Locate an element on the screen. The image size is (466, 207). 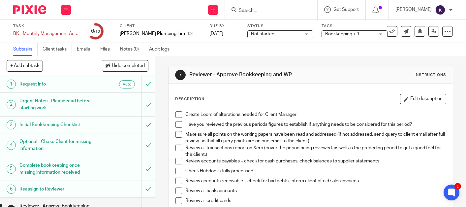
a: Notes (0) is located at coordinates (132, 49).